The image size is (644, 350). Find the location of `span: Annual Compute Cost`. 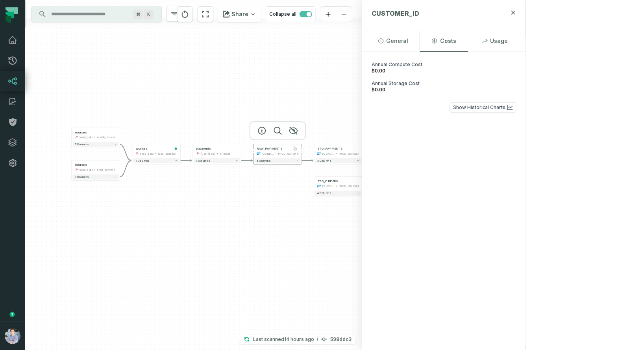

span: Annual Compute Cost is located at coordinates (444, 65).